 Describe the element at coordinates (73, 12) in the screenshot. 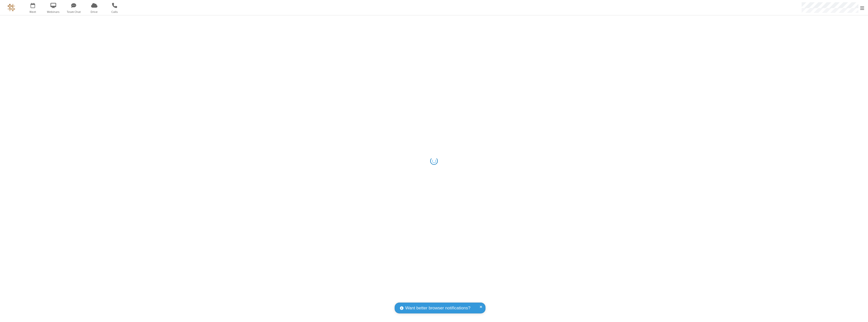

I see `span: Team Chat` at that location.